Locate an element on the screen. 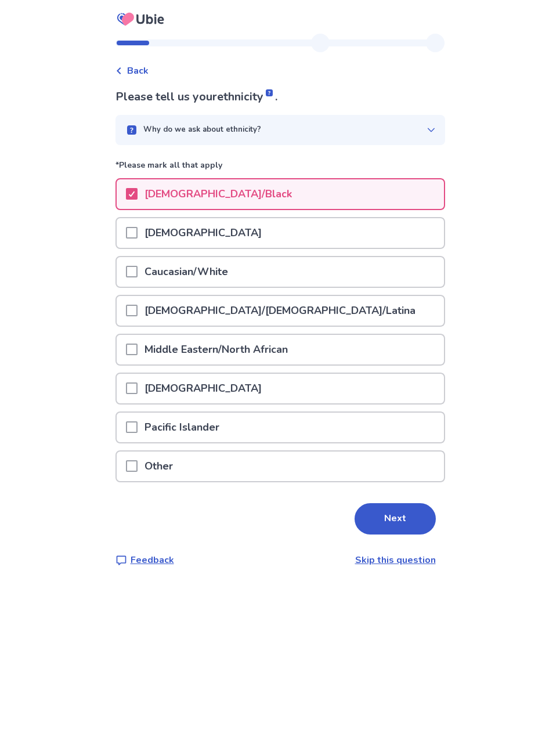 This screenshot has height=733, width=560. p: *Please mark all that apply is located at coordinates (280, 169).